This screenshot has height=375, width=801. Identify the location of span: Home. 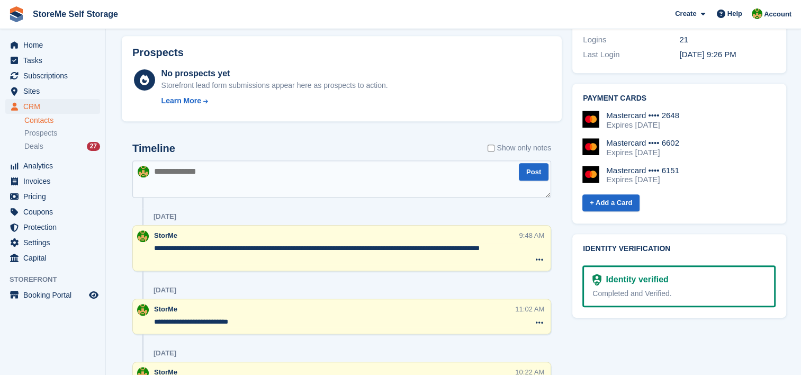
(55, 45).